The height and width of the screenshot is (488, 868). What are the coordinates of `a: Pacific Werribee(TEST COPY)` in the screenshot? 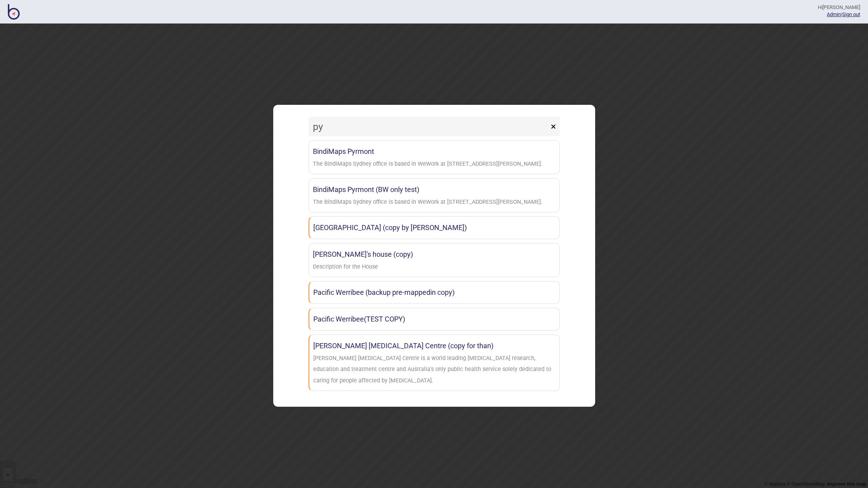 It's located at (434, 320).